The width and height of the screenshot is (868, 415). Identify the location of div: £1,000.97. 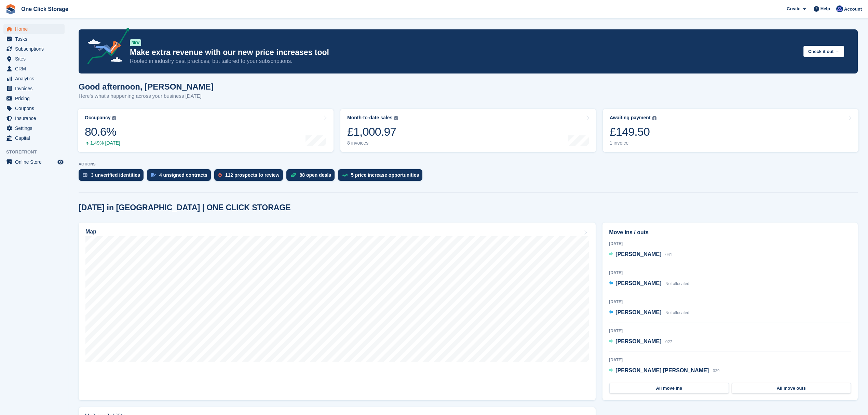
(372, 131).